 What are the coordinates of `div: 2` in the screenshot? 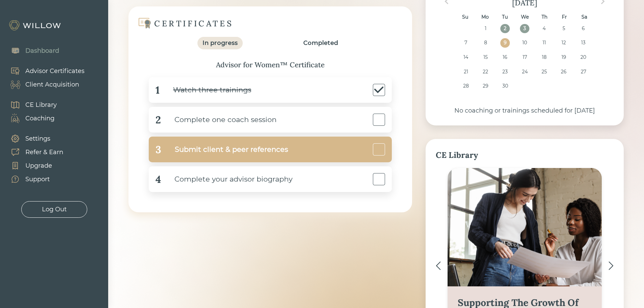 It's located at (158, 119).